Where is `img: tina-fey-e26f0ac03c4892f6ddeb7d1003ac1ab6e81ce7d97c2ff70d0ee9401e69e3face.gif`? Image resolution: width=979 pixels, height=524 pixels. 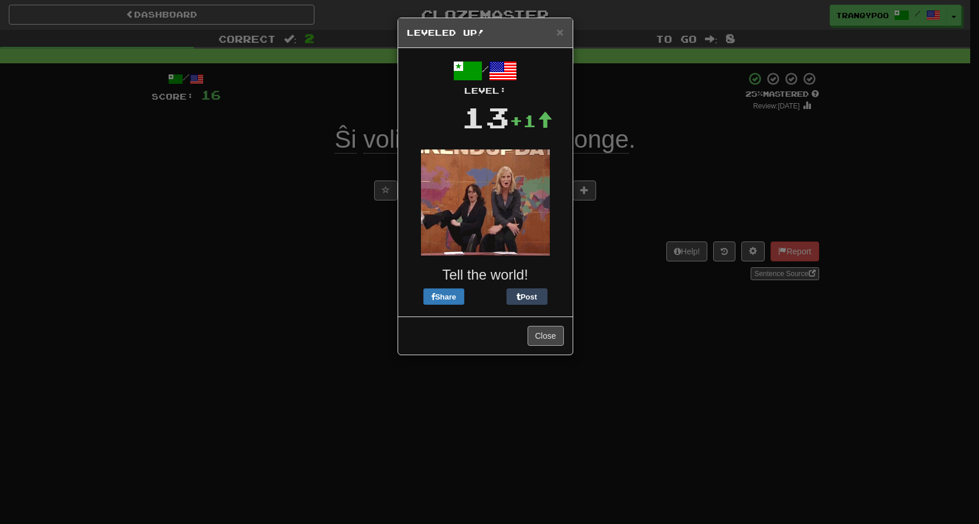
img: tina-fey-e26f0ac03c4892f6ddeb7d1003ac1ab6e81ce7d97c2ff70d0ee9401e69e3face.gif is located at coordinates (486, 202).